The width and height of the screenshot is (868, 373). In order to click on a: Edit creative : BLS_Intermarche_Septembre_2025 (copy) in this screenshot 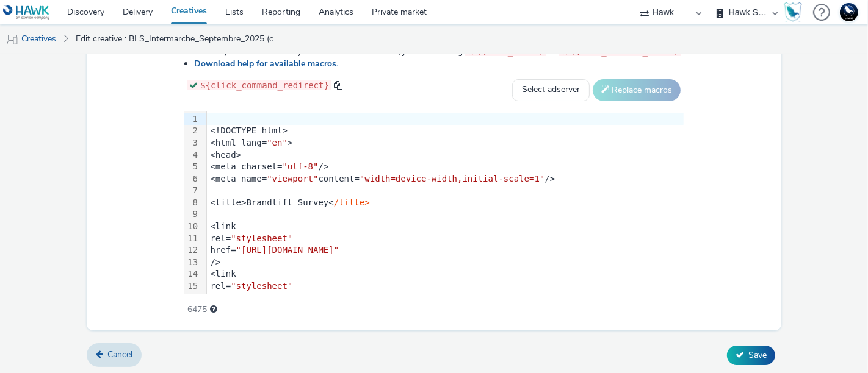, I will do `click(178, 39)`.